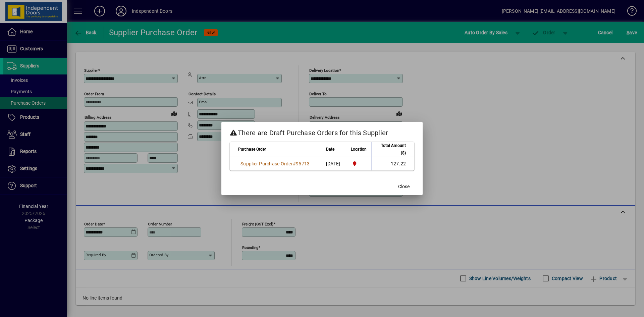  I want to click on span: Date, so click(330, 149).